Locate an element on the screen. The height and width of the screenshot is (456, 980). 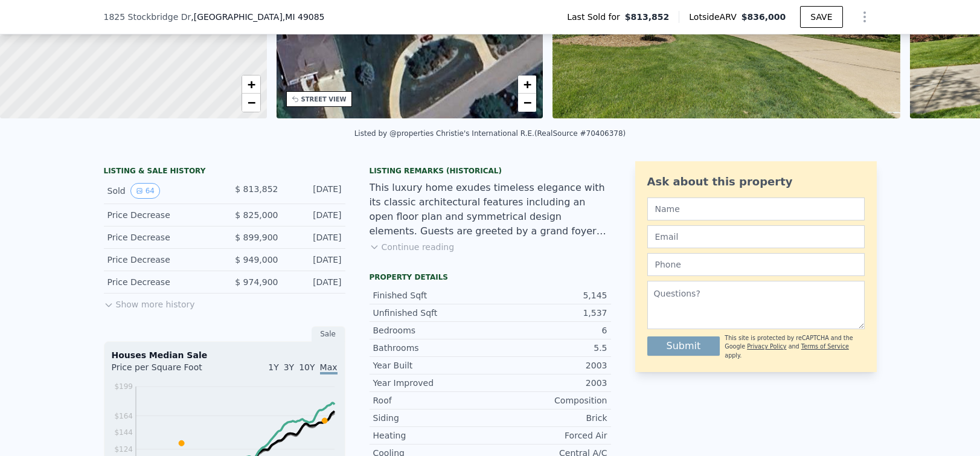
div: Houses Median Sale is located at coordinates (225, 355).